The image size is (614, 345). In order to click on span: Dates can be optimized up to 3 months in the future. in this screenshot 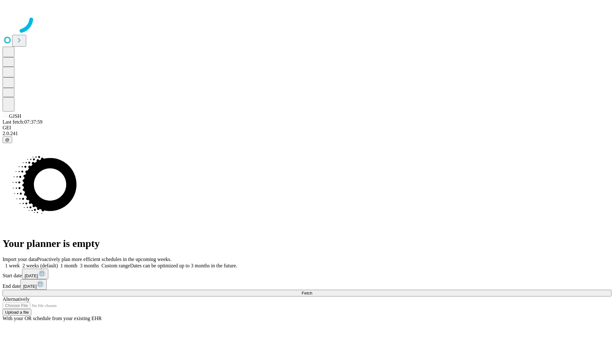, I will do `click(183, 266)`.